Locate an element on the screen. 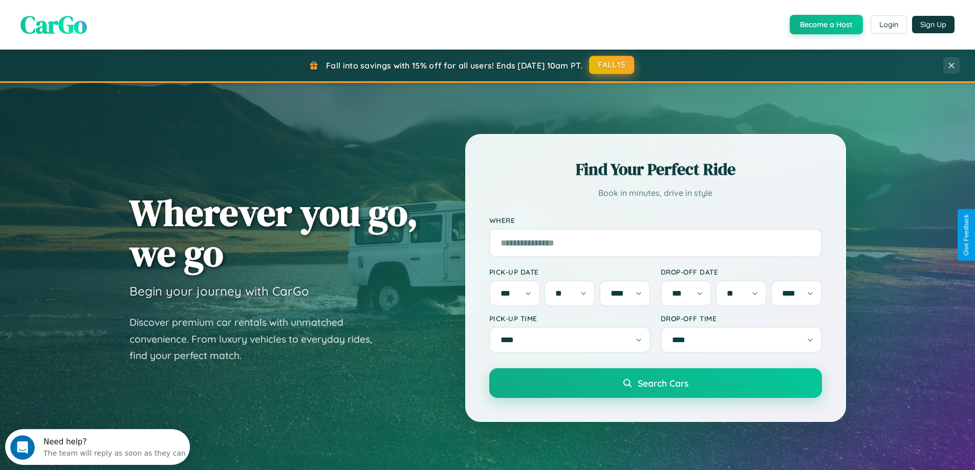  h2: Find Your Perfect Ride is located at coordinates (656, 169).